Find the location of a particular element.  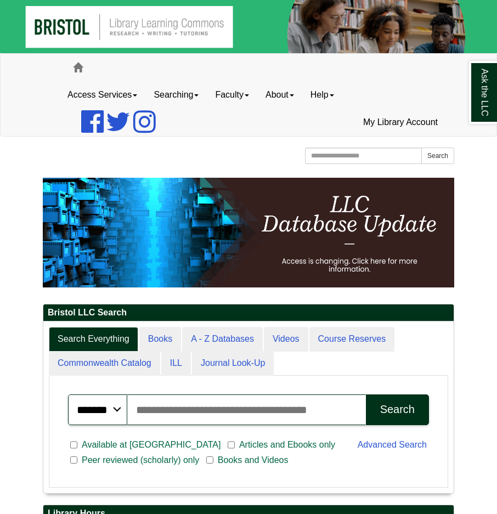

a: Commonwealth Catalog is located at coordinates (104, 363).